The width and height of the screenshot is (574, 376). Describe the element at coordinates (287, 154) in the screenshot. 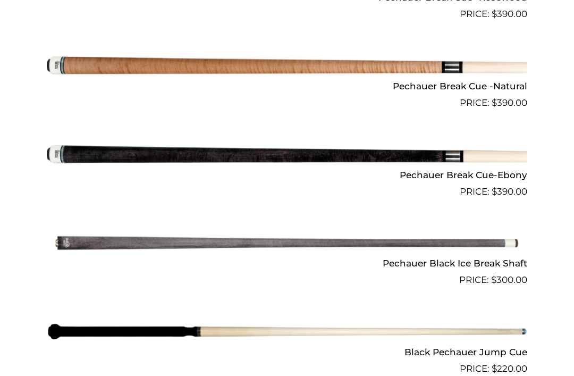

I see `img: Pechauer Break Cue-Ebony` at that location.